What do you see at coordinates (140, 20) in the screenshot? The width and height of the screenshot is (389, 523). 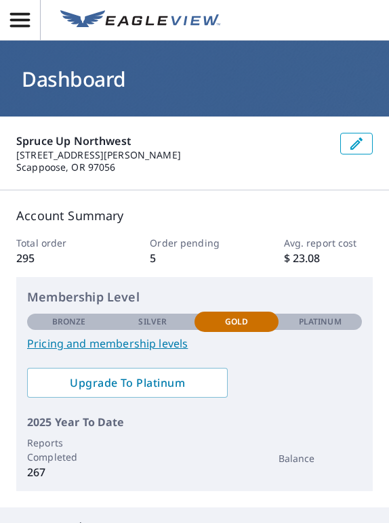 I see `a: EV Logo` at bounding box center [140, 20].